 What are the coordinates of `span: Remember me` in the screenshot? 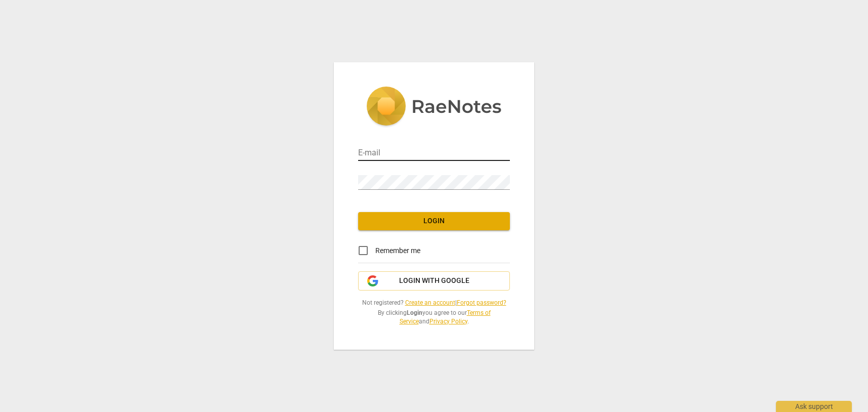 It's located at (397, 250).